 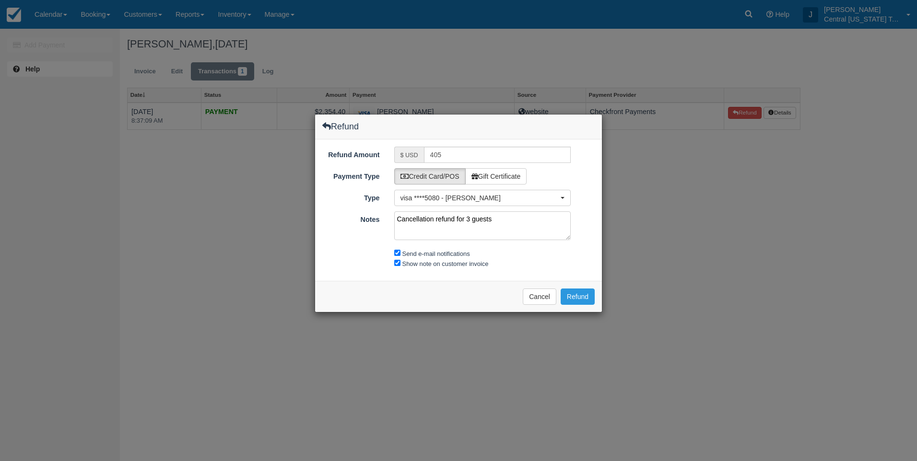 I want to click on label: Gift Certificate, so click(x=496, y=177).